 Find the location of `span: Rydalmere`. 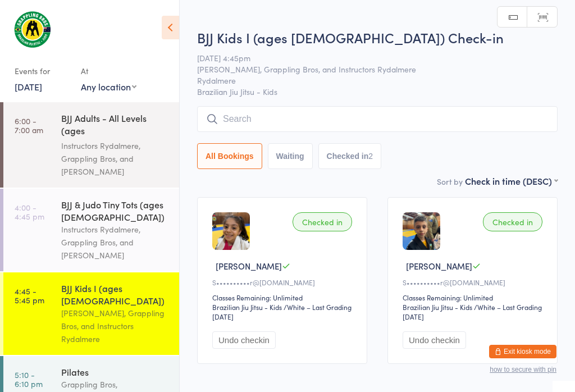

span: Rydalmere is located at coordinates (368, 80).